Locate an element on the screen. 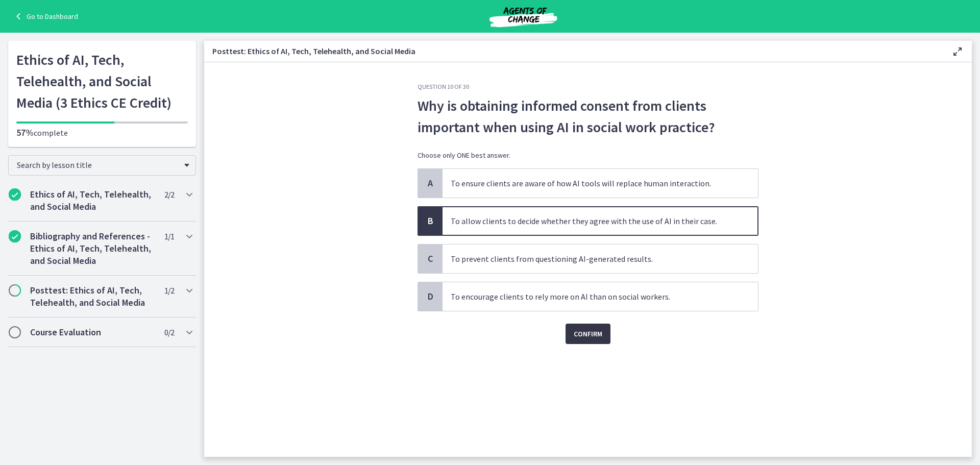  span: D is located at coordinates (431, 297).